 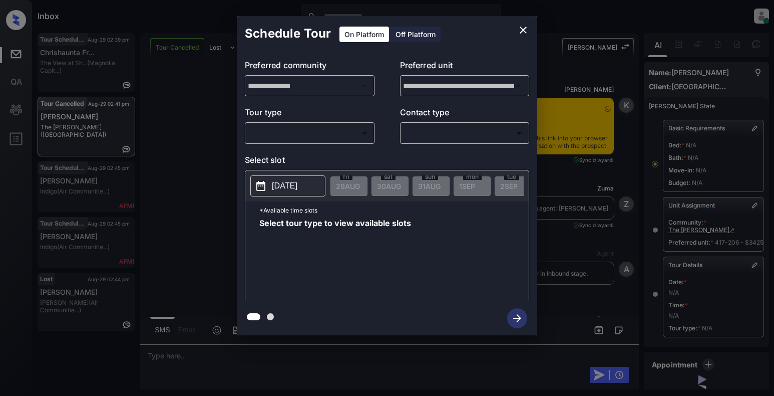 I want to click on button: close, so click(x=523, y=30).